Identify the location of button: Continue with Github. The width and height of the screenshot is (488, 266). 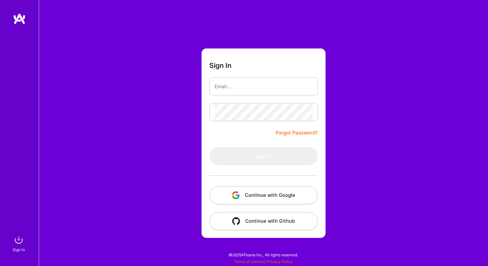
(264, 221).